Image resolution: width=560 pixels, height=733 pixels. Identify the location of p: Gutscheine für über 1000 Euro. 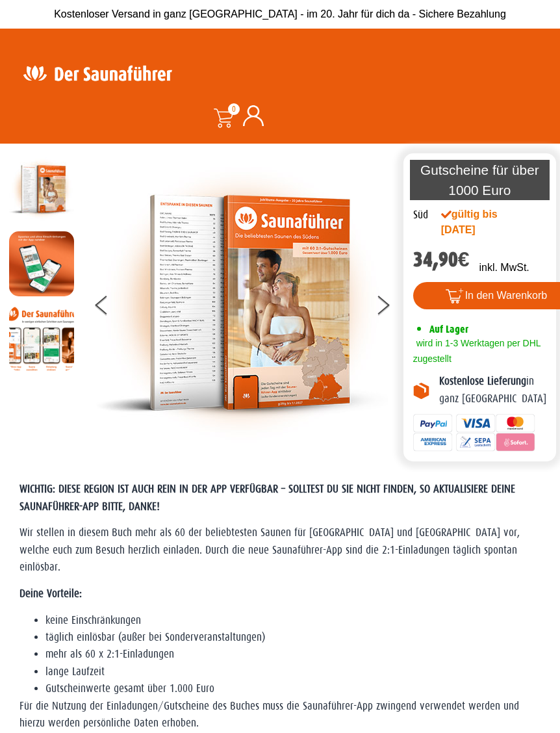
(479, 180).